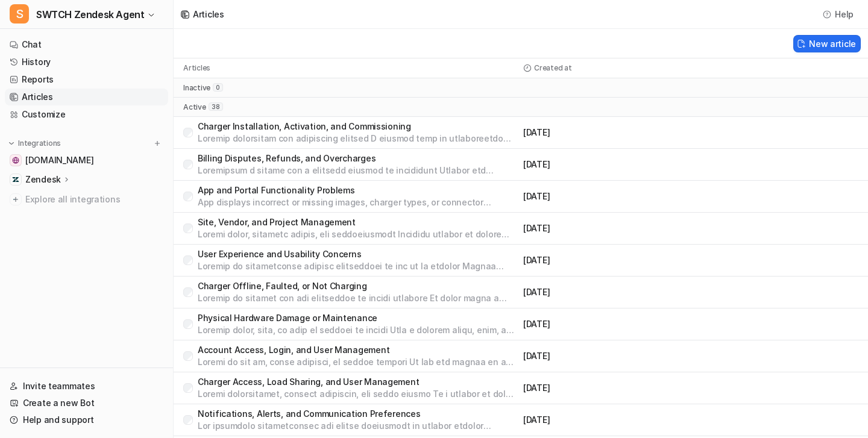 The image size is (868, 438). I want to click on a: Invite teammates, so click(86, 386).